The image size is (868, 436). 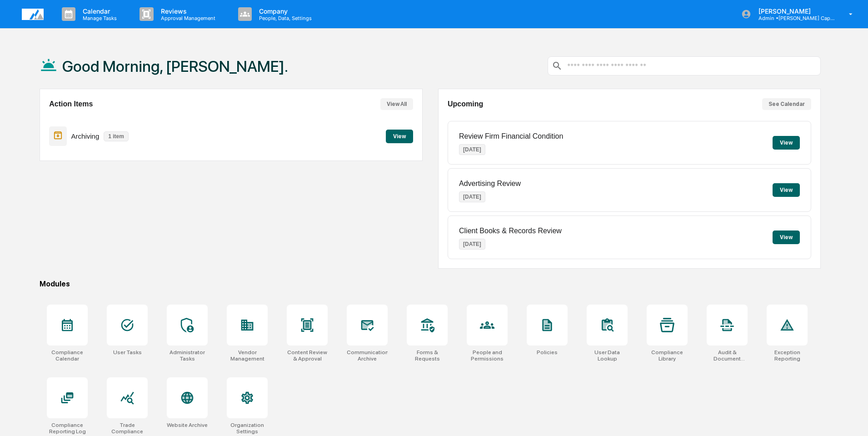 What do you see at coordinates (607, 355) in the screenshot?
I see `div: User Data Lookup` at bounding box center [607, 355].